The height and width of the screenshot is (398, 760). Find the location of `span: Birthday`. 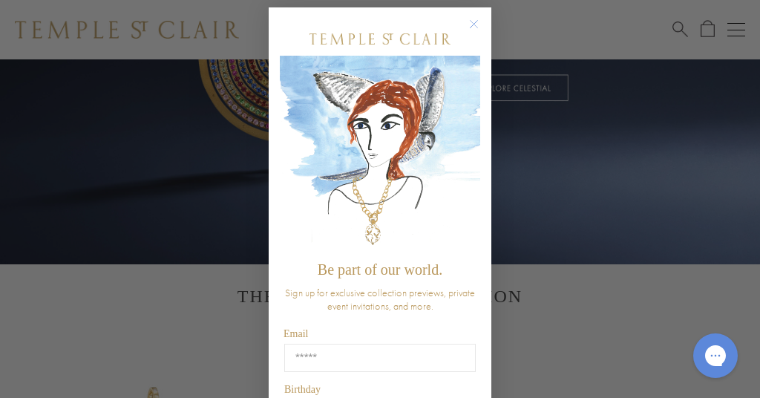

span: Birthday is located at coordinates (302, 389).